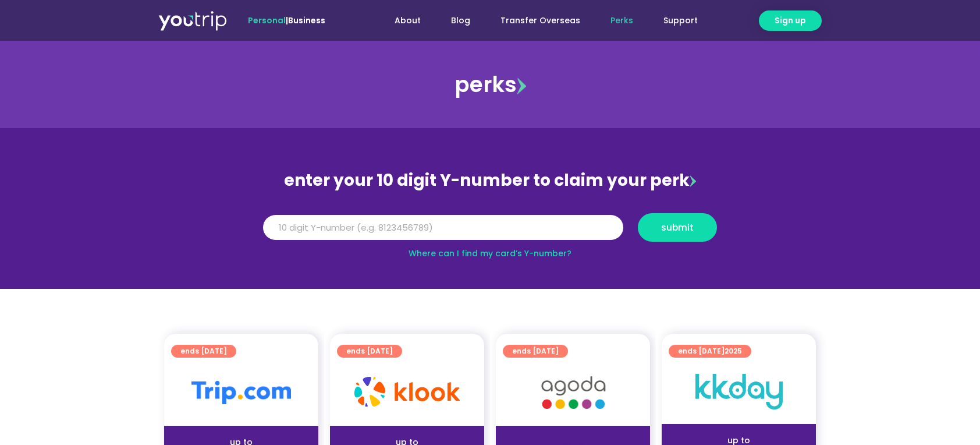  What do you see at coordinates (540, 21) in the screenshot?
I see `a: Transfer Overseas` at bounding box center [540, 21].